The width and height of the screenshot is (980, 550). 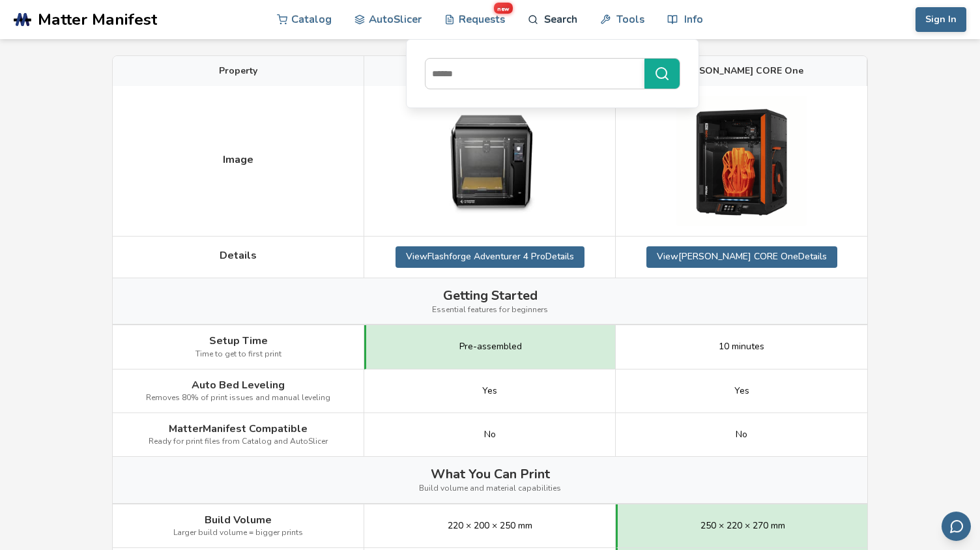 What do you see at coordinates (238, 429) in the screenshot?
I see `span: MatterManifest Compatible` at bounding box center [238, 429].